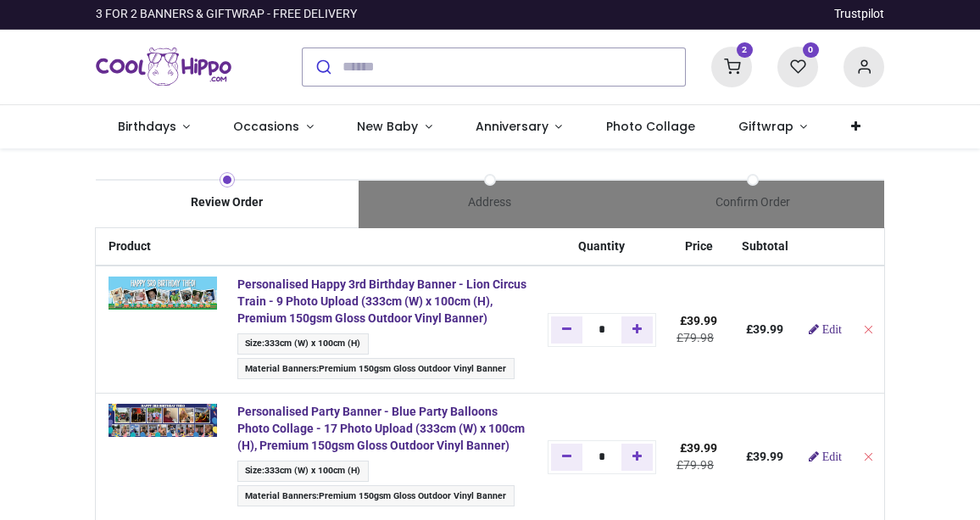  What do you see at coordinates (153, 128) in the screenshot?
I see `a: Birthdays` at bounding box center [153, 128].